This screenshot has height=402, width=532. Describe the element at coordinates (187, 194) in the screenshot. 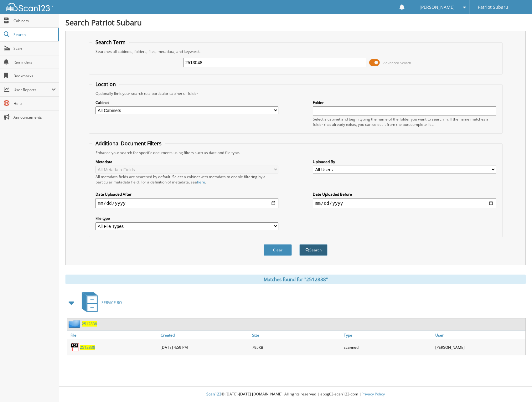

I see `label: Date Uploaded After` at that location.